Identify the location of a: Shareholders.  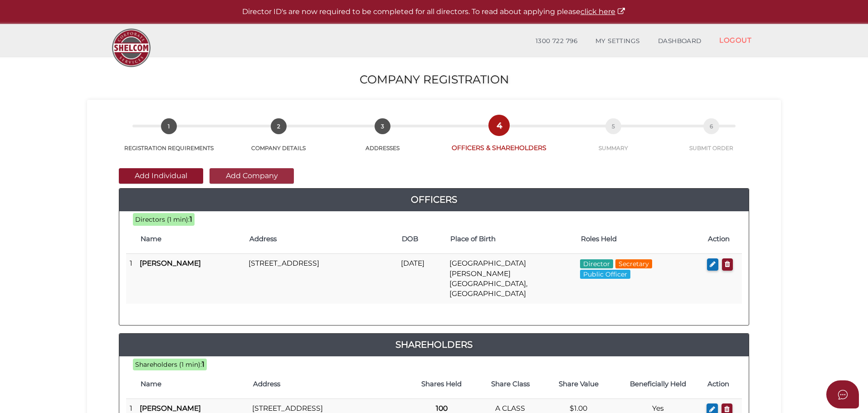
(434, 345).